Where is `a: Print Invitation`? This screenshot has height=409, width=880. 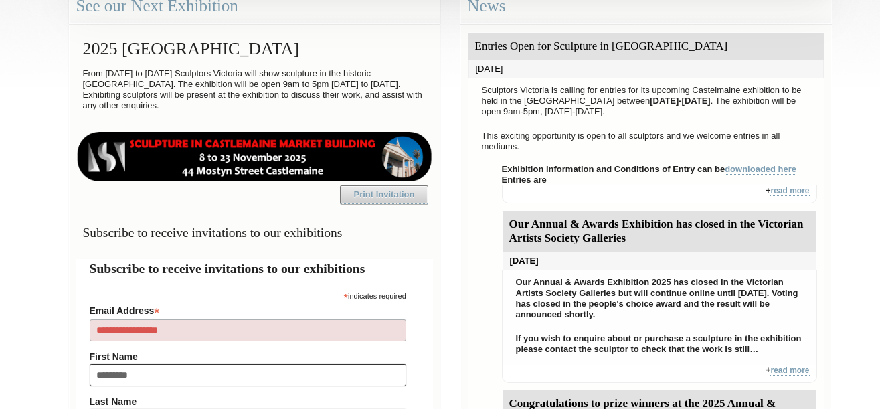
a: Print Invitation is located at coordinates (384, 195).